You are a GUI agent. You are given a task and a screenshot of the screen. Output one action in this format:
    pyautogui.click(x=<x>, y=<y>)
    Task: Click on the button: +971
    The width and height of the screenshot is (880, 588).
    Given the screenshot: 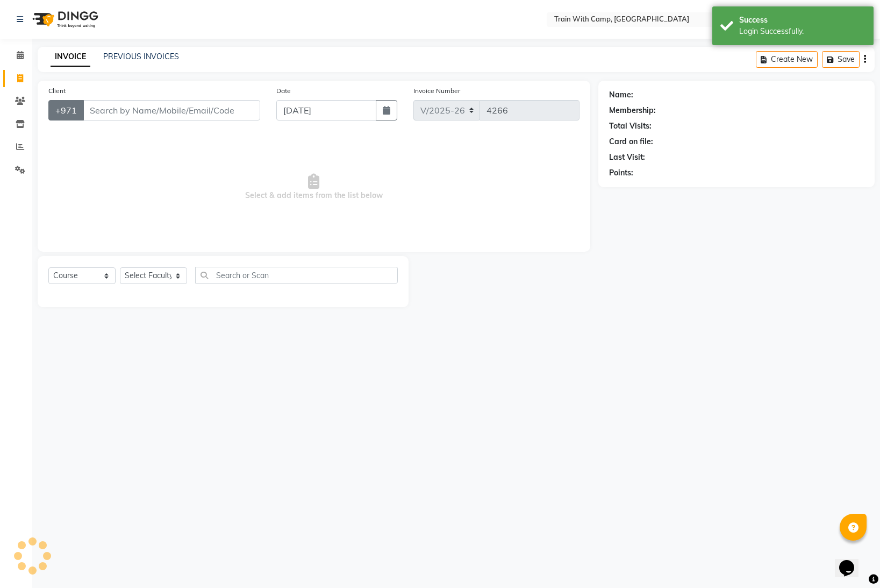 What is the action you would take?
    pyautogui.click(x=66, y=110)
    